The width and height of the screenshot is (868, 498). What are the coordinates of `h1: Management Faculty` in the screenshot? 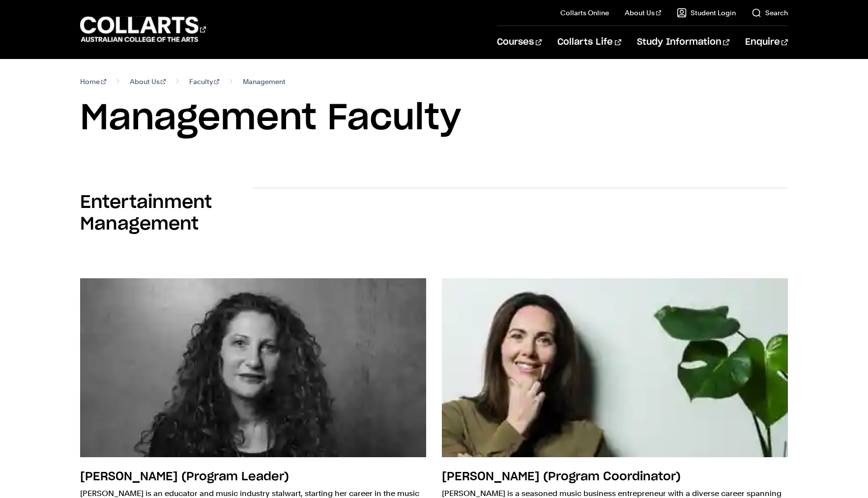 It's located at (434, 118).